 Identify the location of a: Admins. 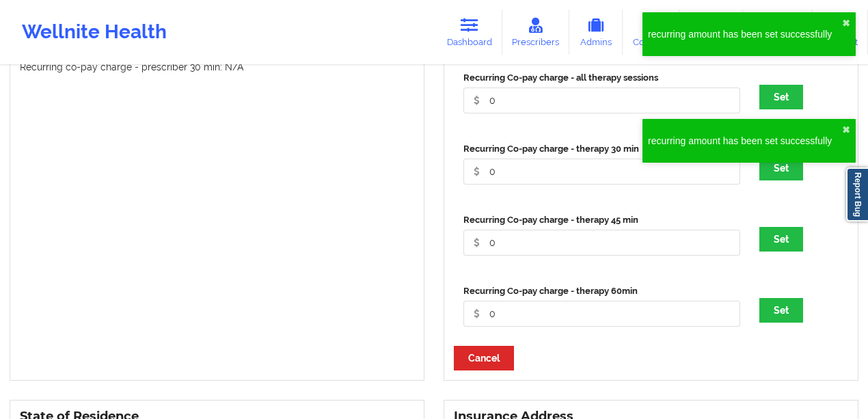
(596, 32).